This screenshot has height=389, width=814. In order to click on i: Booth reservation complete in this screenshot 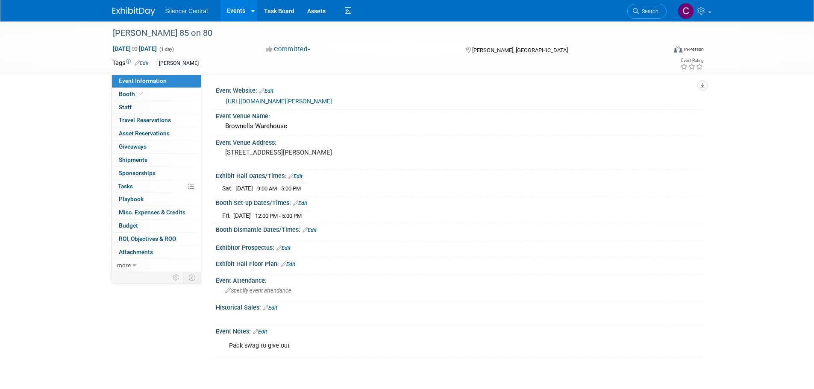, I will do `click(141, 94)`.